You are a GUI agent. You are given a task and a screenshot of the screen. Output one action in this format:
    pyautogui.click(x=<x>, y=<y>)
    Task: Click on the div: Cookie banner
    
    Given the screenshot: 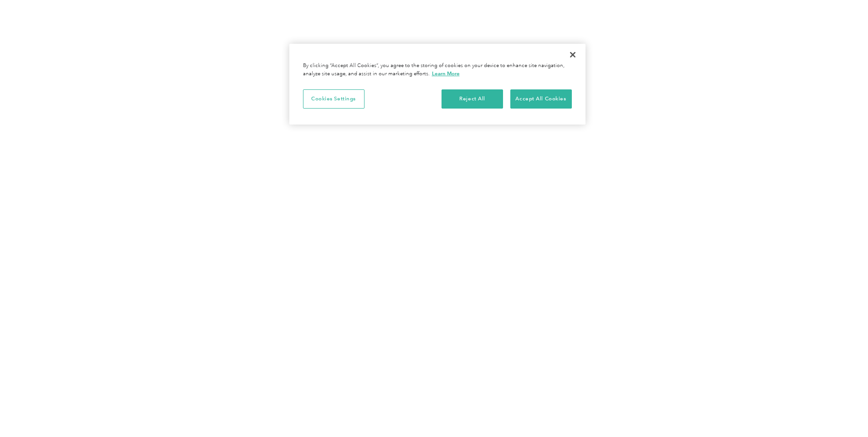 What is the action you would take?
    pyautogui.click(x=438, y=83)
    